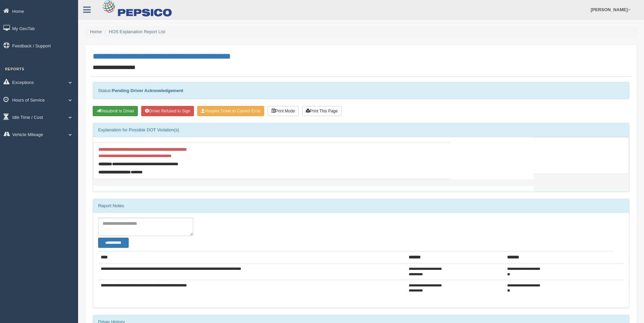  I want to click on button: Print Mode, so click(283, 111).